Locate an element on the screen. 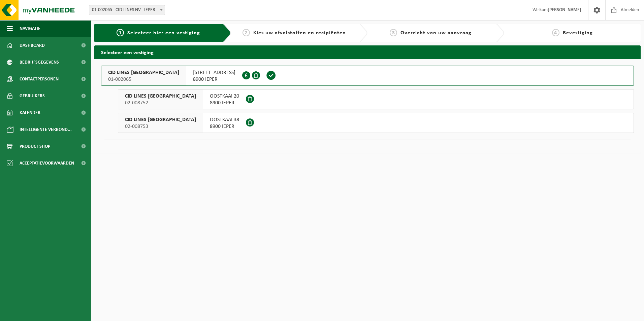  span: Kalender is located at coordinates (30, 113).